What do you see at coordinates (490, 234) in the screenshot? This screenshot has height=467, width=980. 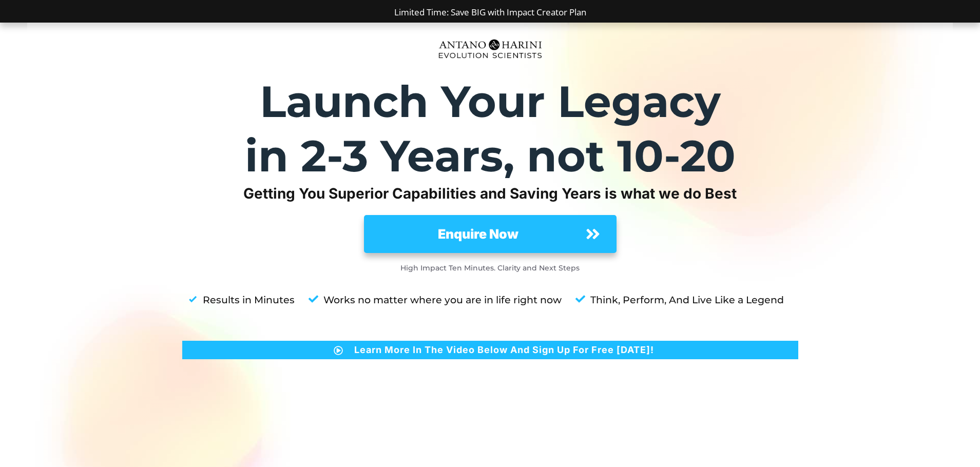 I see `a: Enquire Now` at bounding box center [490, 234].